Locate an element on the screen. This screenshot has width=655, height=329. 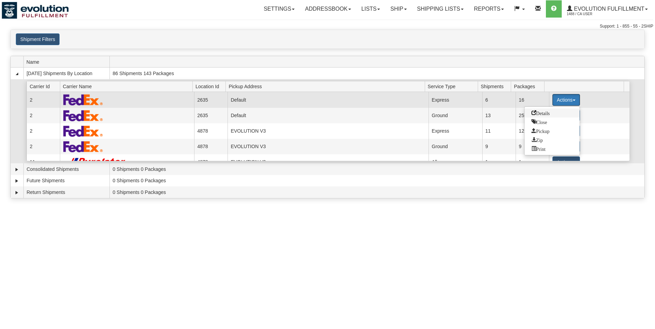
td: 16 is located at coordinates (532, 100).